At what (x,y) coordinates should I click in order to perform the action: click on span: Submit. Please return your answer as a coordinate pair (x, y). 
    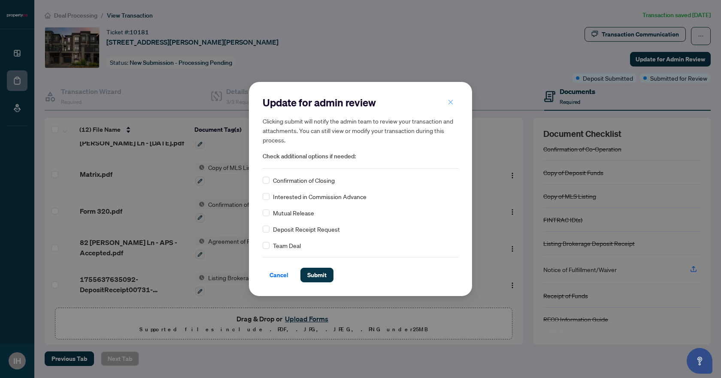
    Looking at the image, I should click on (317, 275).